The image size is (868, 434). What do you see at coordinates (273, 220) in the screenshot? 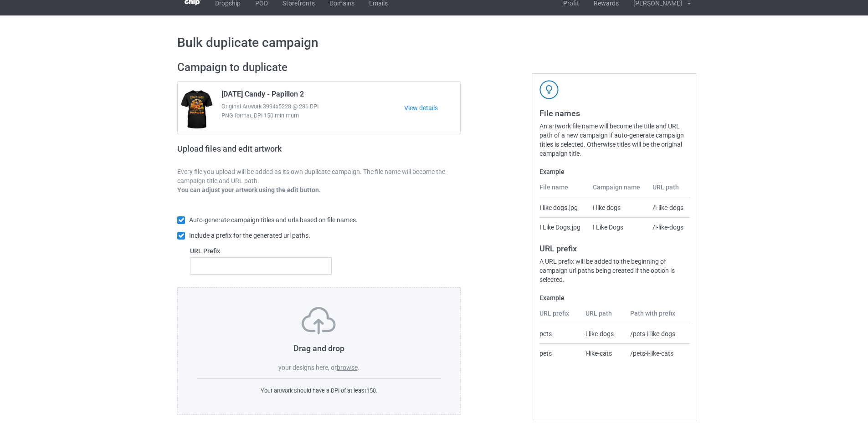
I see `span: Auto-generate campaign titles and urls based on file names.` at bounding box center [273, 220].